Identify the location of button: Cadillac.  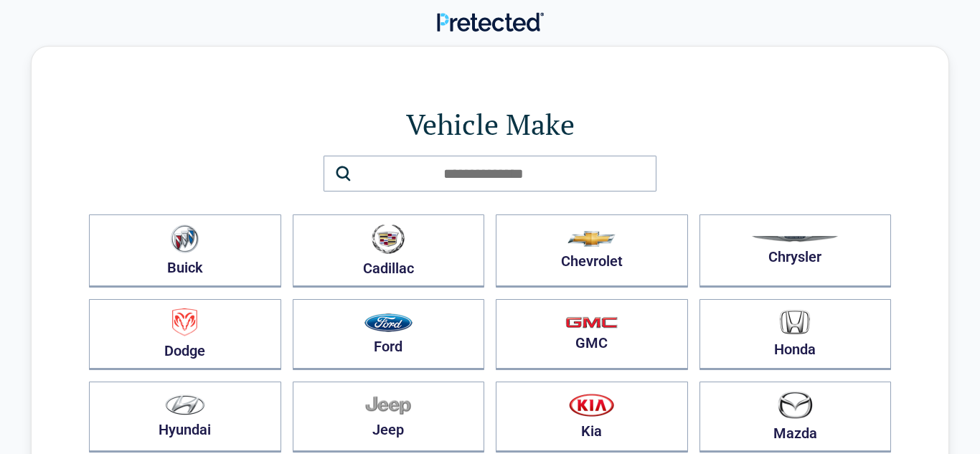
(389, 251).